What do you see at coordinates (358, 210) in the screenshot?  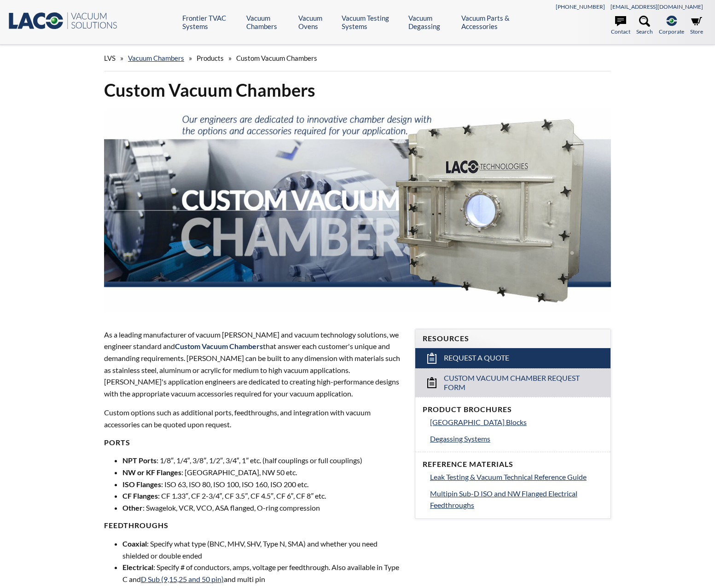 I see `img: Custom Vacuum Chamber header` at bounding box center [358, 210].